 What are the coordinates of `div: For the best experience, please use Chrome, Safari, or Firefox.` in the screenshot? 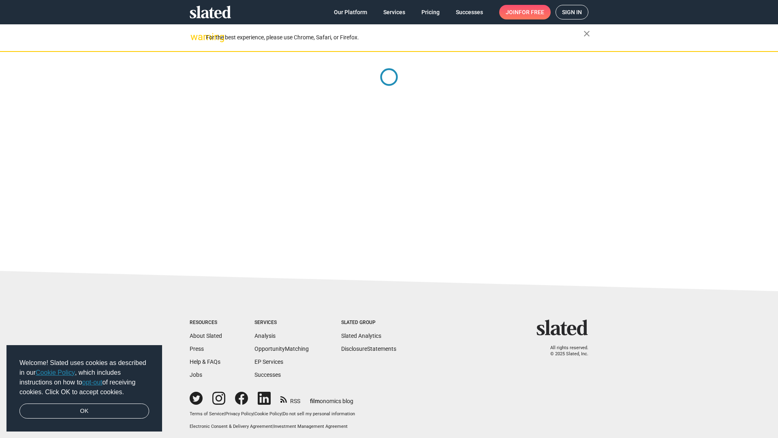 It's located at (395, 37).